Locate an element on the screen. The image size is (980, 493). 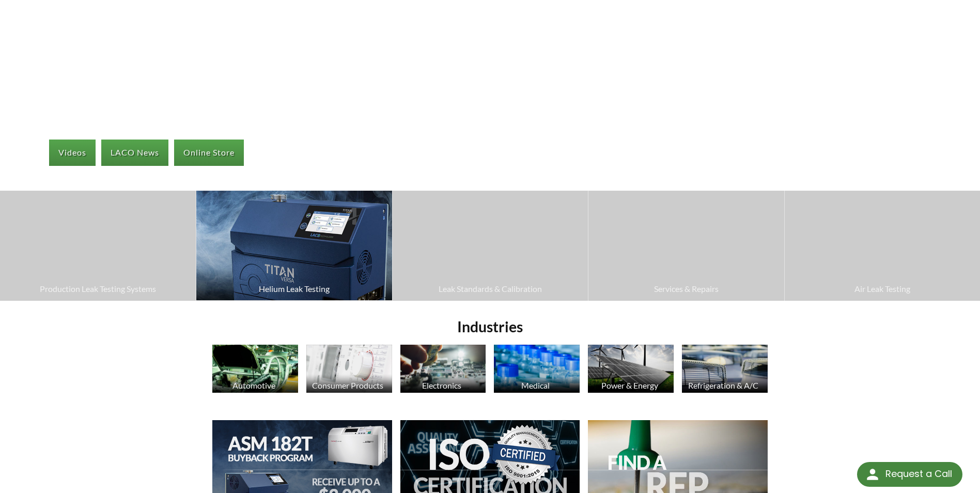
img: HVAC Products image is located at coordinates (724, 369).